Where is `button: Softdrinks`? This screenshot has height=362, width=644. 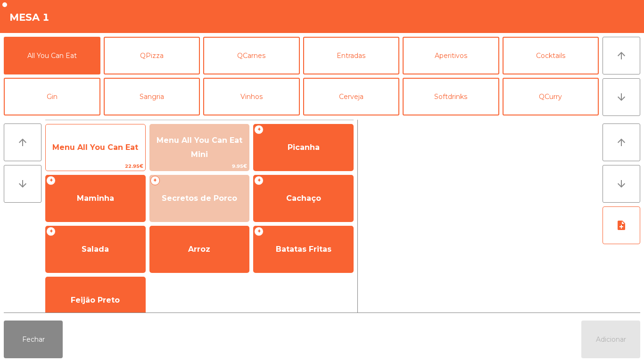 button: Softdrinks is located at coordinates (451, 97).